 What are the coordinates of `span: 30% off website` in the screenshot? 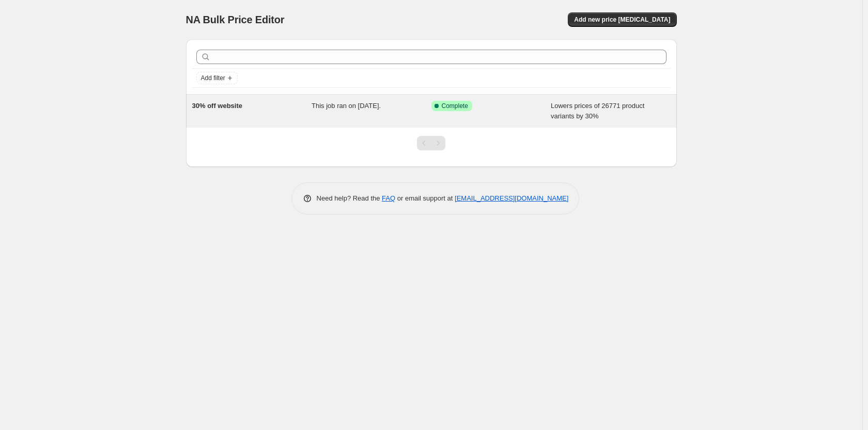 It's located at (218, 105).